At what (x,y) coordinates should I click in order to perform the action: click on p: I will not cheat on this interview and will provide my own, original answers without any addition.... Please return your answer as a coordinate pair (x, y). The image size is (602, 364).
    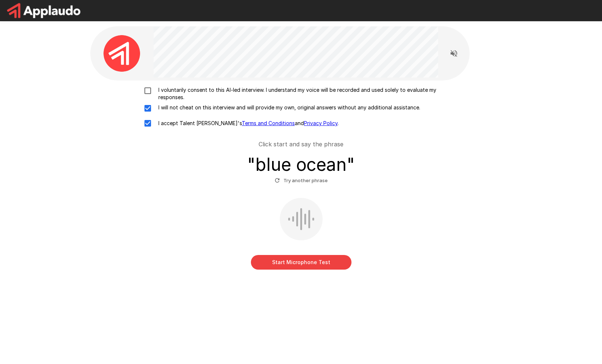
    Looking at the image, I should click on (288, 107).